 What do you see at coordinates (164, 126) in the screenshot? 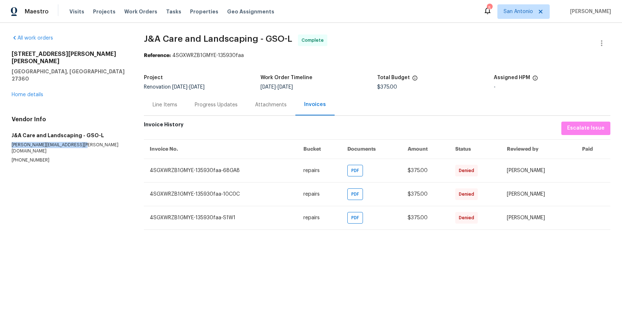
I see `h6: Invoice History` at bounding box center [164, 126].